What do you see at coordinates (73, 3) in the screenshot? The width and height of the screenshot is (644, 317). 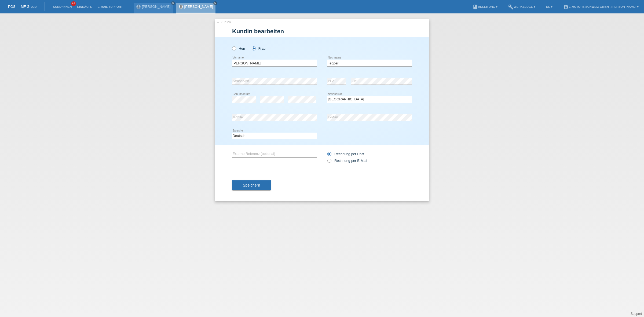 I see `span: 41` at bounding box center [73, 3].